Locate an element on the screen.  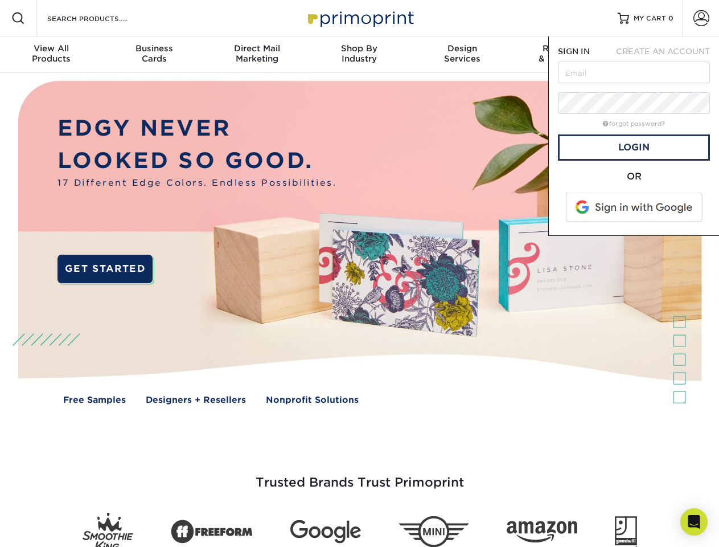
div: OR is located at coordinates (634, 177).